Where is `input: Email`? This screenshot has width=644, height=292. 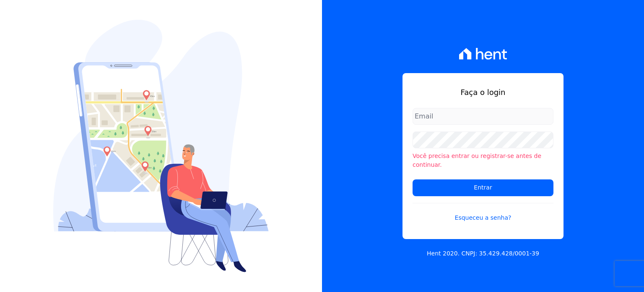
input: Email is located at coordinates (483, 116).